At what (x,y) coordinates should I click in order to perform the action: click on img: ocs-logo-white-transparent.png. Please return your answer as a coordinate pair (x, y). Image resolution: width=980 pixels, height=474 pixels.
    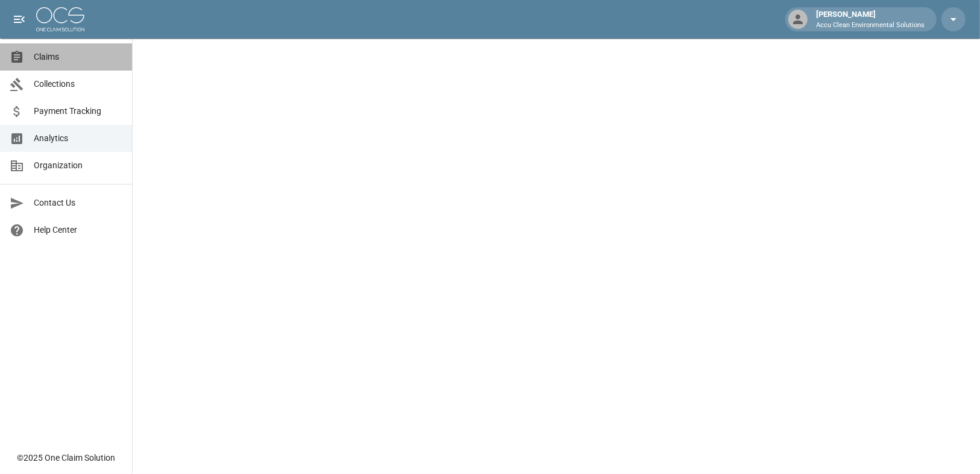
    Looking at the image, I should click on (60, 19).